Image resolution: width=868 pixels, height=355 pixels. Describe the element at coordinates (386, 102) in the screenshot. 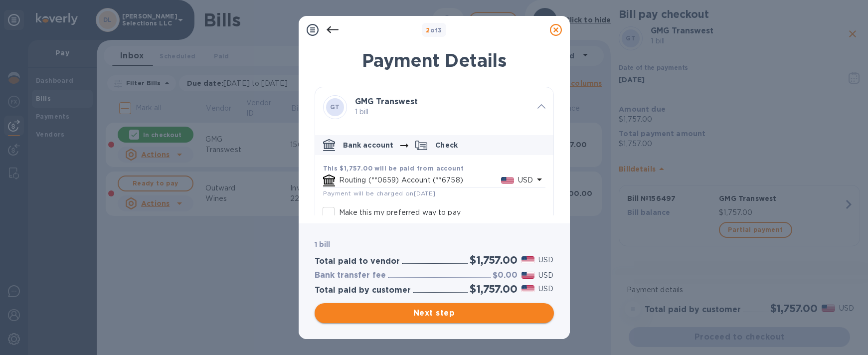

I see `b: GMG Transwest` at that location.